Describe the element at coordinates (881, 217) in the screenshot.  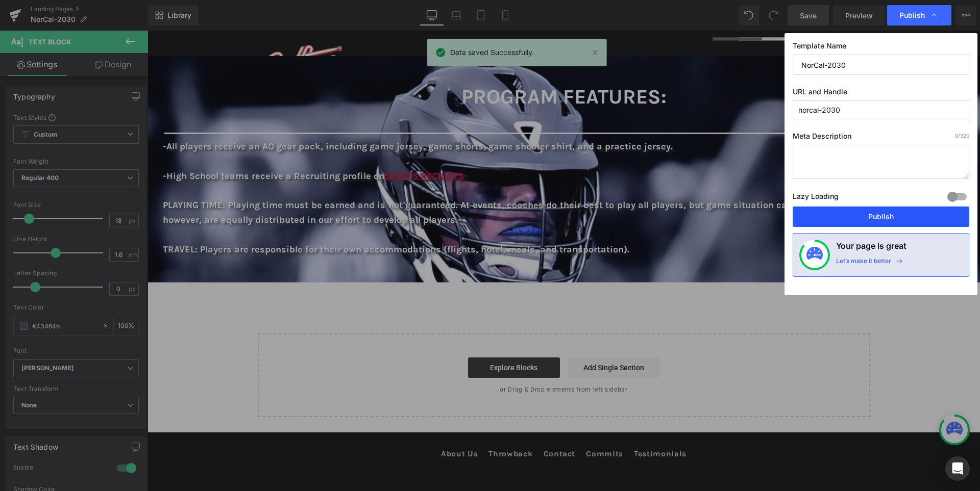
I see `button: Publish` at that location.